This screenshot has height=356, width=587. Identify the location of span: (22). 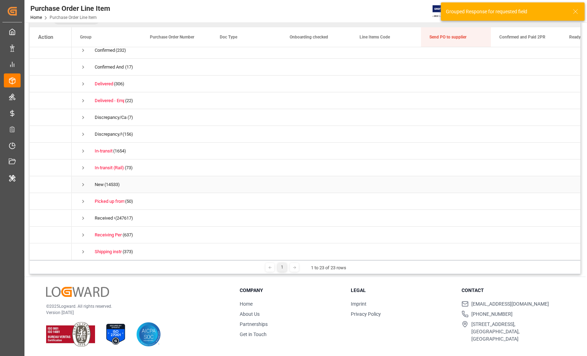
(129, 101).